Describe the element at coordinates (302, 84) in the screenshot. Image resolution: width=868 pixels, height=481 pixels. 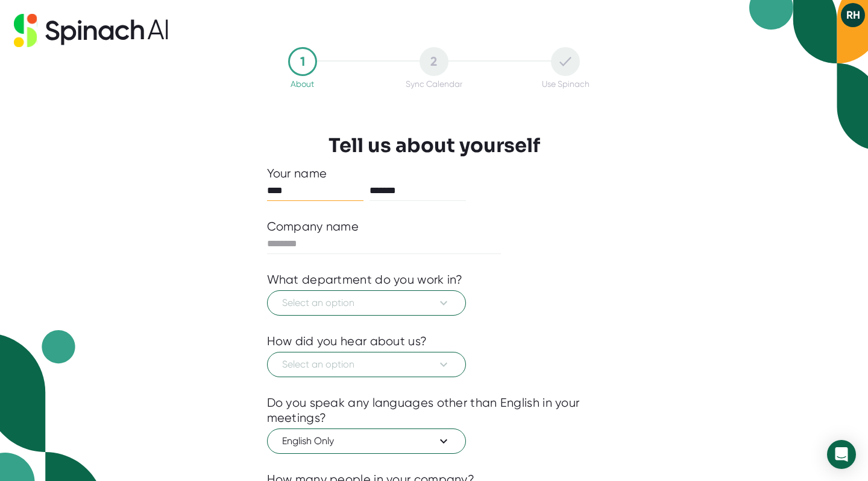
I see `div: About` at that location.